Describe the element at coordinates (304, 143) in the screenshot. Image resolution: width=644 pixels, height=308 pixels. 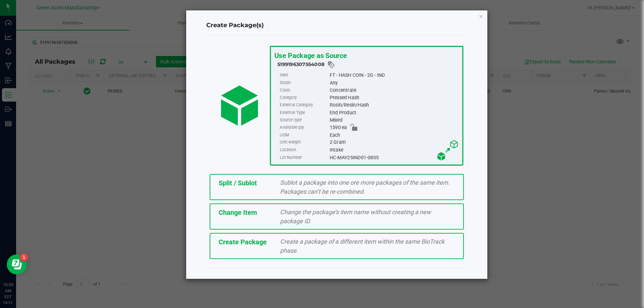
I see `label: Unit weight` at that location.